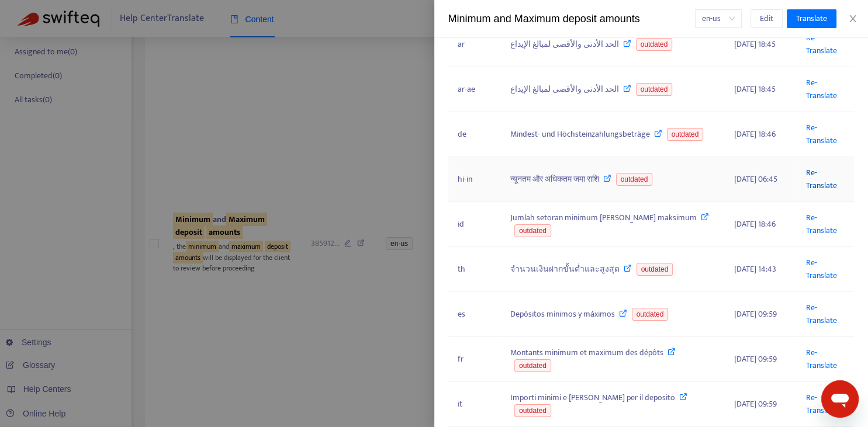  What do you see at coordinates (474, 270) in the screenshot?
I see `td: th` at bounding box center [474, 270].